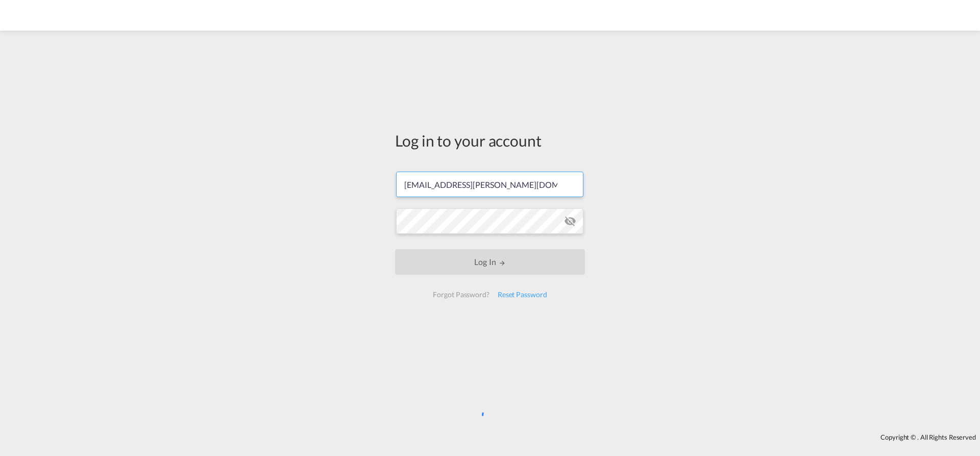 The image size is (980, 456). What do you see at coordinates (522, 295) in the screenshot?
I see `div: Reset Password` at bounding box center [522, 295].